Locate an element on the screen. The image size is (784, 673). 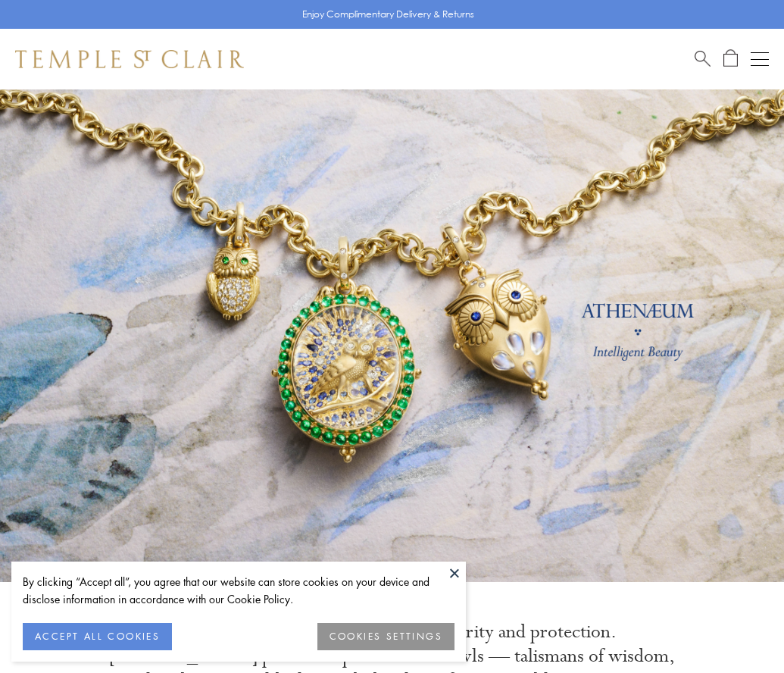
div: By clicking “Accept all”, you agree that our website can store cookies on your device and disclos... is located at coordinates (239, 590).